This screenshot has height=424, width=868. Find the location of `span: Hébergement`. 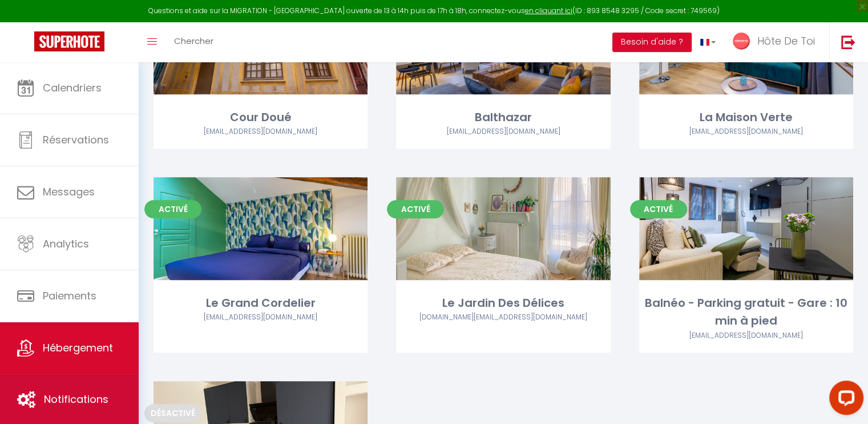

span: Hébergement is located at coordinates (78, 347).